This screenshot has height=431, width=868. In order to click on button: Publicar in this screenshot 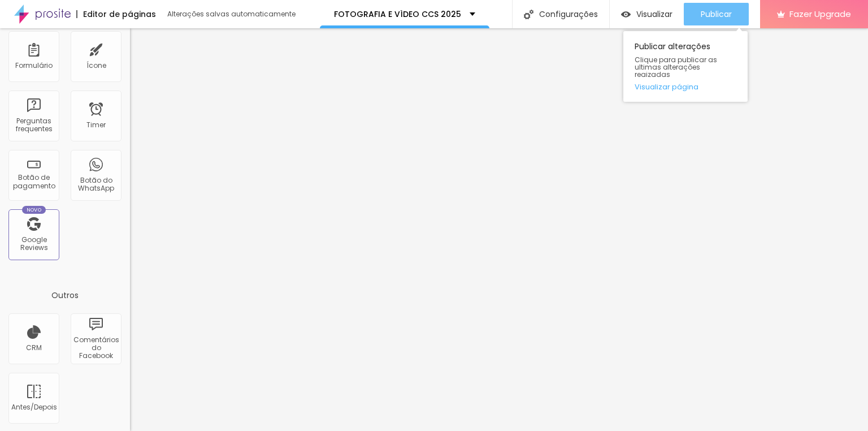, I will do `click(716, 14)`.